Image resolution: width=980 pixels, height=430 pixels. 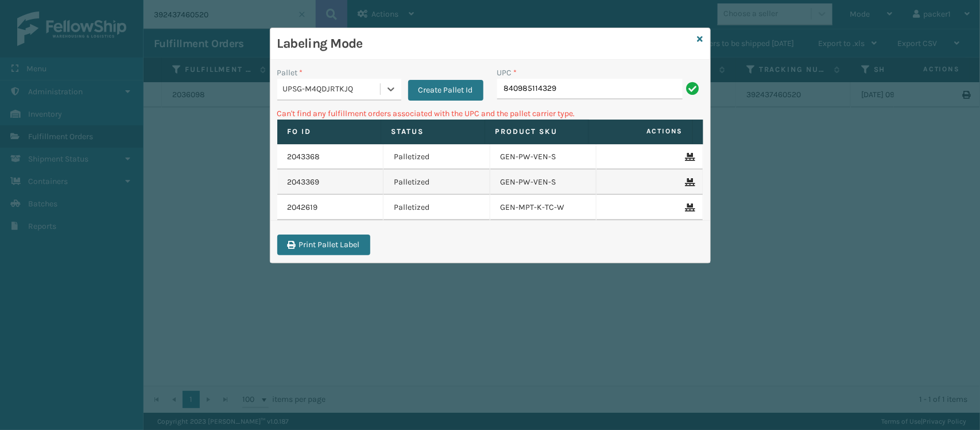 I want to click on div: UPSG-M4QDJRTKJQ, so click(x=332, y=89).